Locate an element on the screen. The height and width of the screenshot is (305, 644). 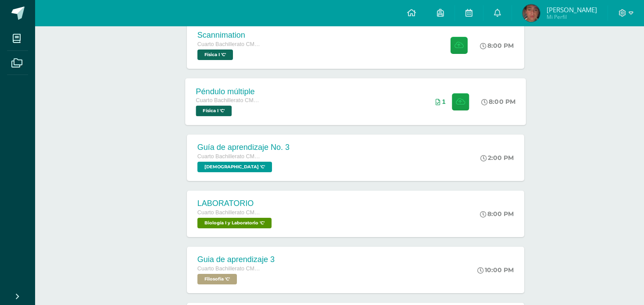
div: LABORATORIO is located at coordinates (236, 203).